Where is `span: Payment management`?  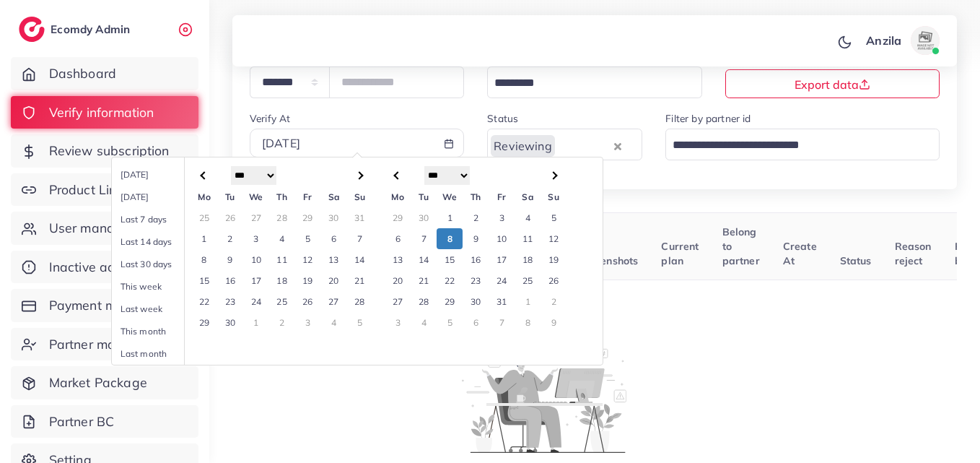
span: Payment management is located at coordinates (117, 305).